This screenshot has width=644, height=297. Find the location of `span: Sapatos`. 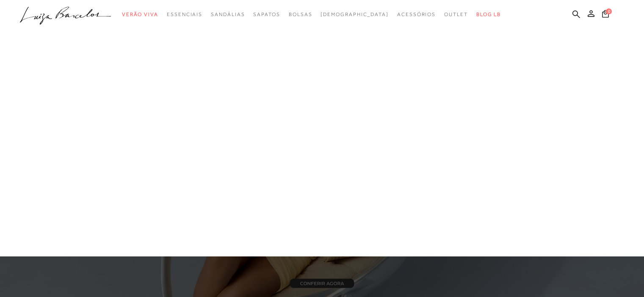

span: Sapatos is located at coordinates (267, 14).